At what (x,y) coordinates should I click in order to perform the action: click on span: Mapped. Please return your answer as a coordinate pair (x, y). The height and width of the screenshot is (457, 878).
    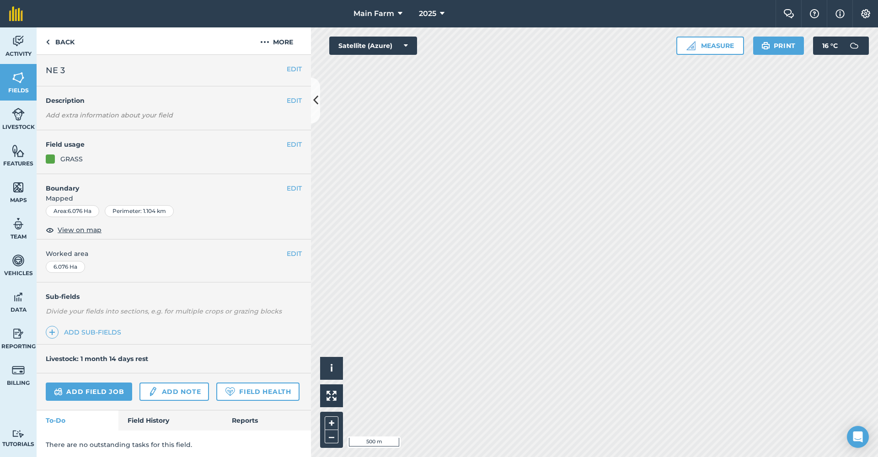
    Looking at the image, I should click on (174, 198).